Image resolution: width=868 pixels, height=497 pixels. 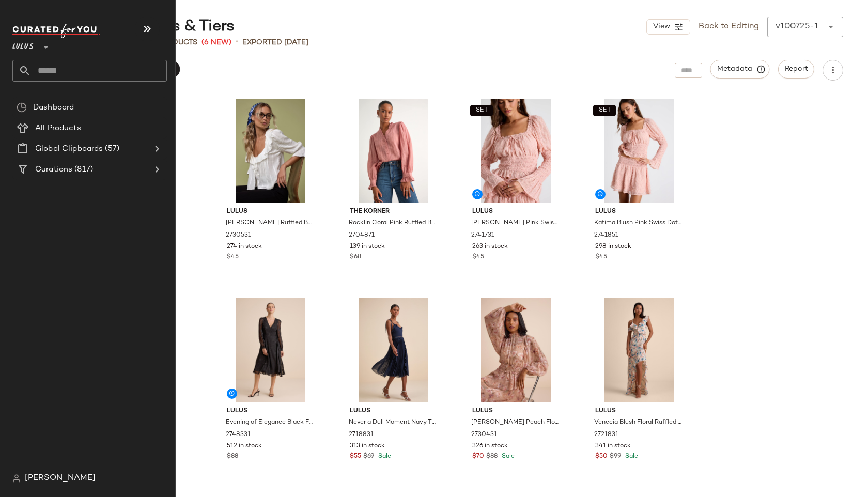 I want to click on a: Back to Editing, so click(x=729, y=27).